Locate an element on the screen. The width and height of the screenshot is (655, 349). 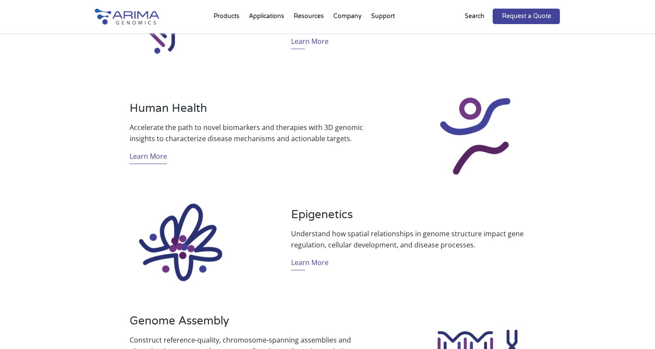
p: Accelerate the path to novel biomarkers and therapies with 3D genomic insights to characterize di... is located at coordinates (247, 133).